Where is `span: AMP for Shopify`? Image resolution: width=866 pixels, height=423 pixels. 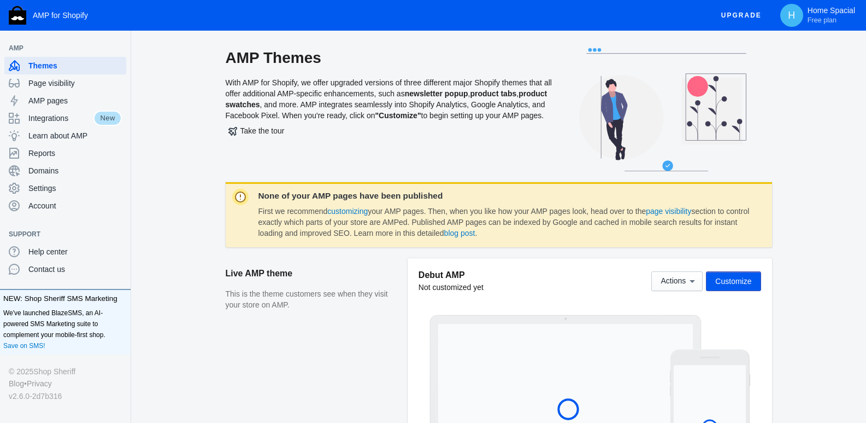 span: AMP for Shopify is located at coordinates (60, 15).